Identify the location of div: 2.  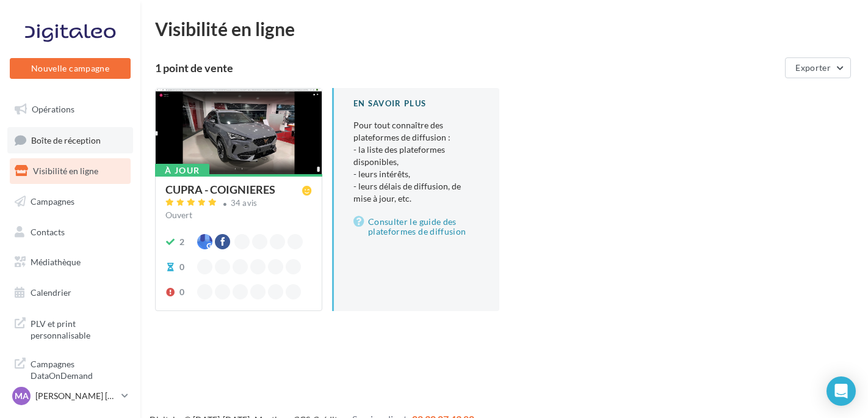
(182, 242).